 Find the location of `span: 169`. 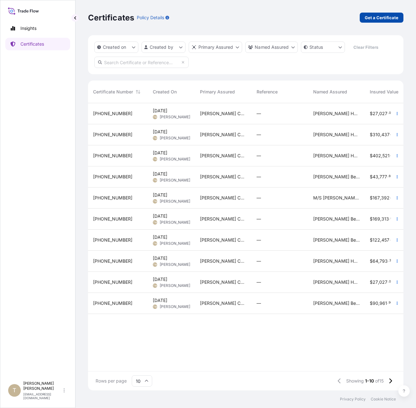

span: 169 is located at coordinates (376, 219).